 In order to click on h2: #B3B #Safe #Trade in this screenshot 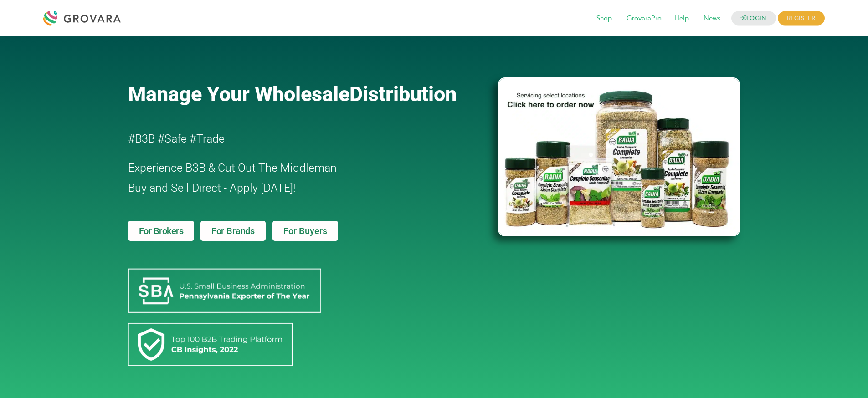, I will do `click(287, 139)`.